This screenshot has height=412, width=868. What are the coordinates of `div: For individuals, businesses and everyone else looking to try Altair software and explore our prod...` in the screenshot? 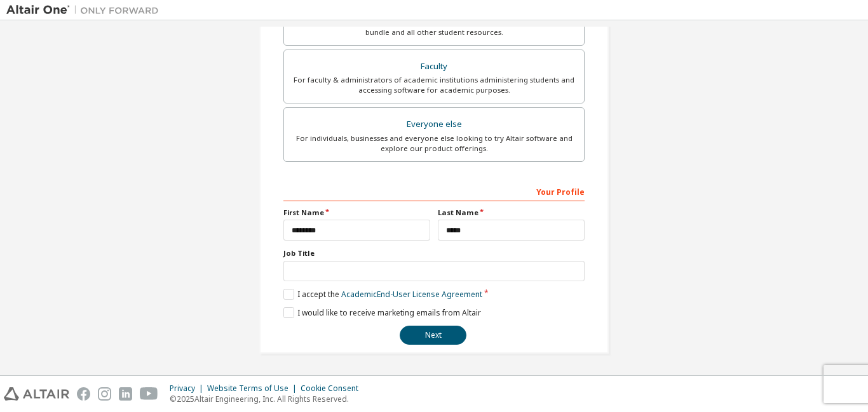 It's located at (434, 144).